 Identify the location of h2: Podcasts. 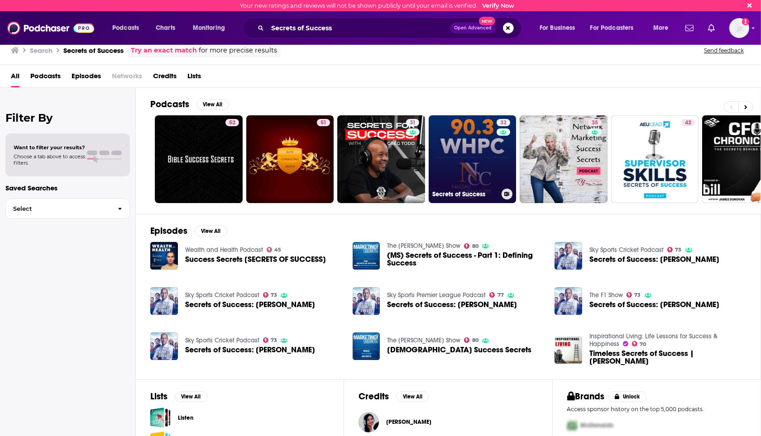
(170, 104).